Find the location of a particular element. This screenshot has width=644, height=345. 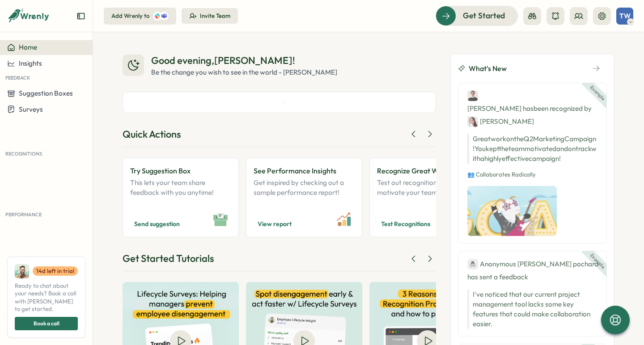

p: Great work on the Q2 Marketing Campaign! You kept the team motivated and on track with a highly e... is located at coordinates (532, 149).